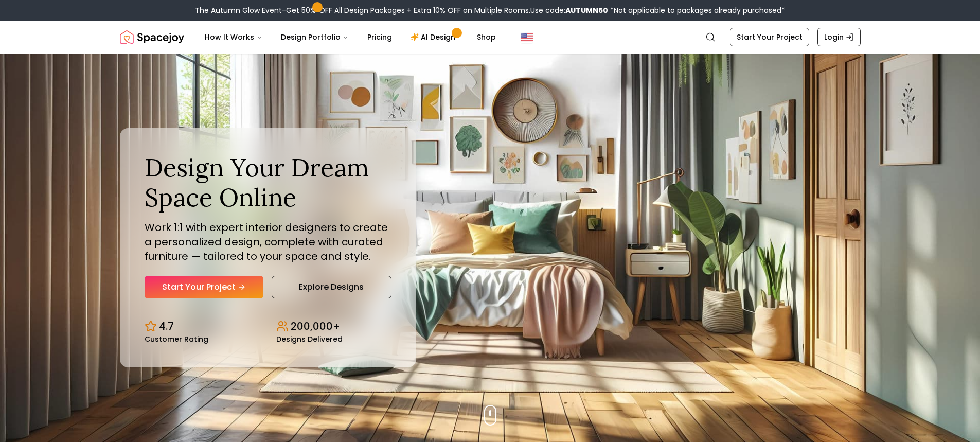  What do you see at coordinates (331, 287) in the screenshot?
I see `a: Explore Designs` at bounding box center [331, 287].